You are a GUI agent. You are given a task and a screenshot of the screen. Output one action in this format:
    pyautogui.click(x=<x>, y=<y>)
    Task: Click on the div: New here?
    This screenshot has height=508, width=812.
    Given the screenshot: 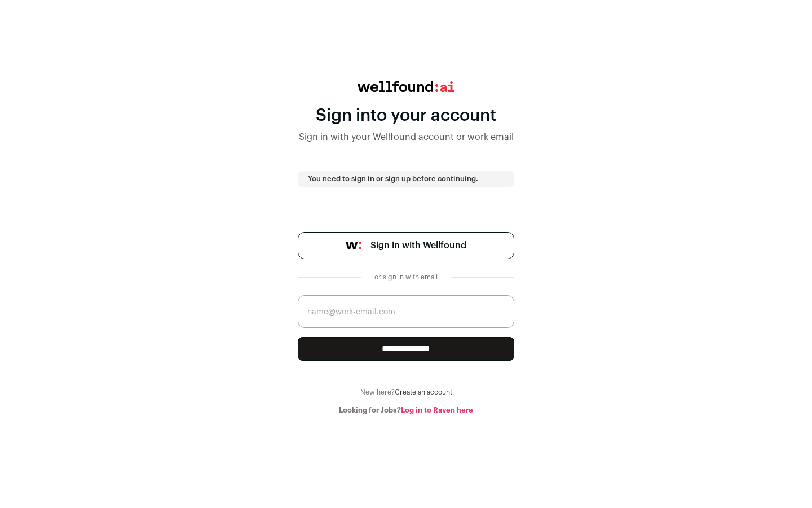 What is the action you would take?
    pyautogui.click(x=406, y=392)
    